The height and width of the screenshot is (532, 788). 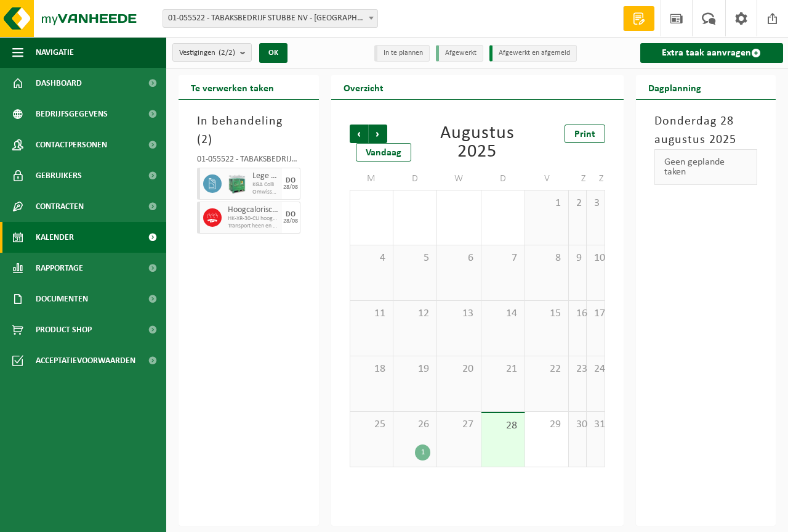 I want to click on span: Omwisseling op aanvraag (excl. voorrijkost), so click(x=266, y=192).